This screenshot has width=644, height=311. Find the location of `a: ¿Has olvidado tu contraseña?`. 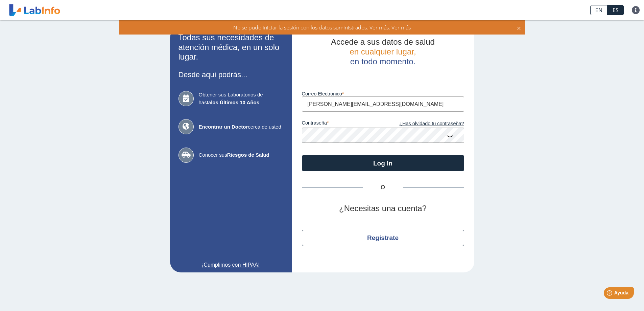

a: ¿Has olvidado tu contraseña? is located at coordinates (424, 124).